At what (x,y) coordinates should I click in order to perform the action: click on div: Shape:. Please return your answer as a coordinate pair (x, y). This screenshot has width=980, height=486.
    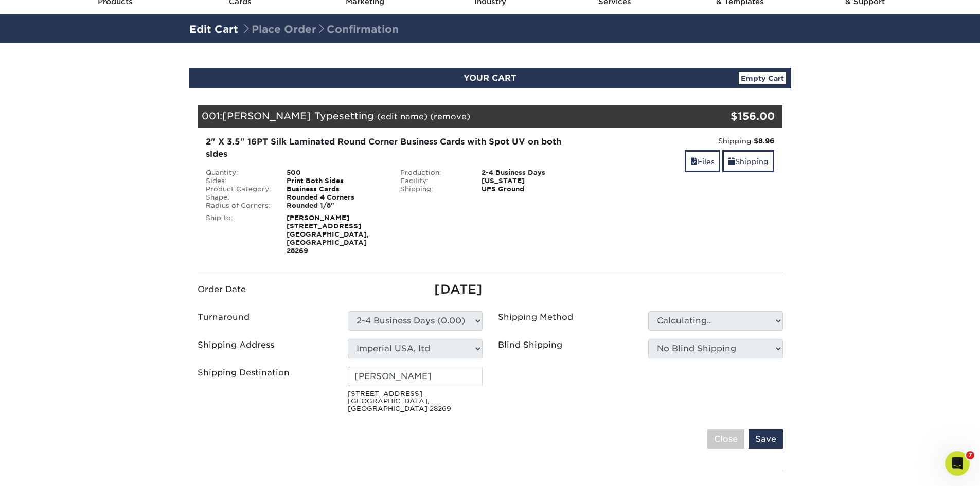
    Looking at the image, I should click on (239, 197).